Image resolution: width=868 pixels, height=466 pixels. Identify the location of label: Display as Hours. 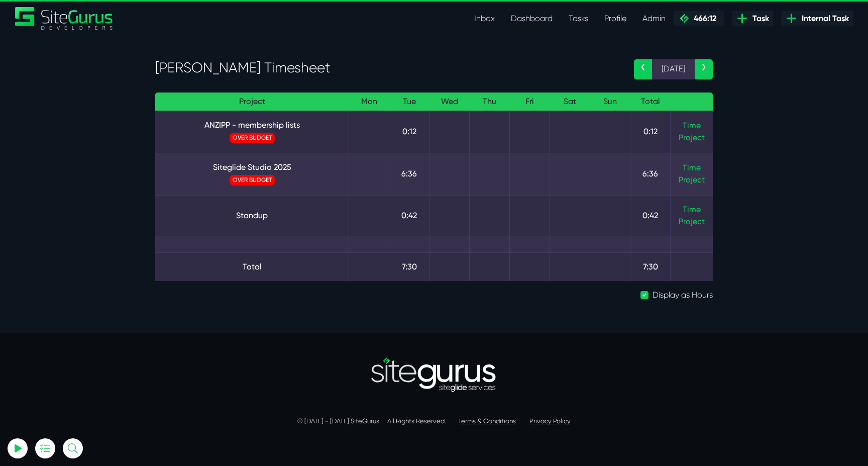
(682, 295).